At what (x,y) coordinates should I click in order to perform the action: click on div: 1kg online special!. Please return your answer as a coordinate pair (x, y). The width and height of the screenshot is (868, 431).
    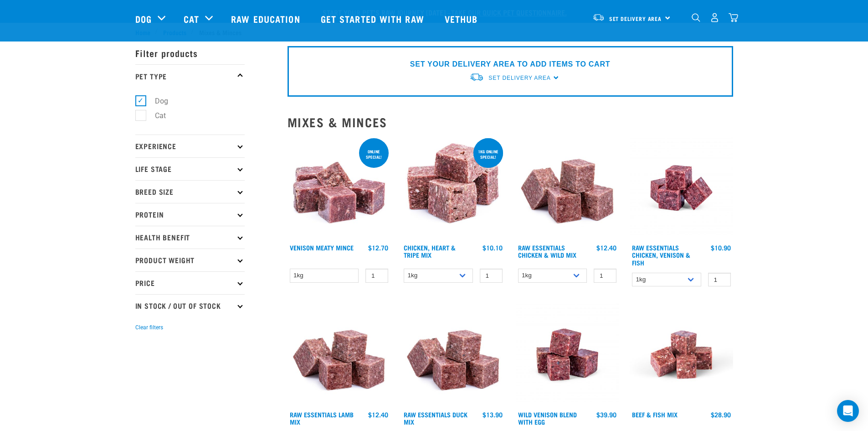
    Looking at the image, I should click on (487, 154).